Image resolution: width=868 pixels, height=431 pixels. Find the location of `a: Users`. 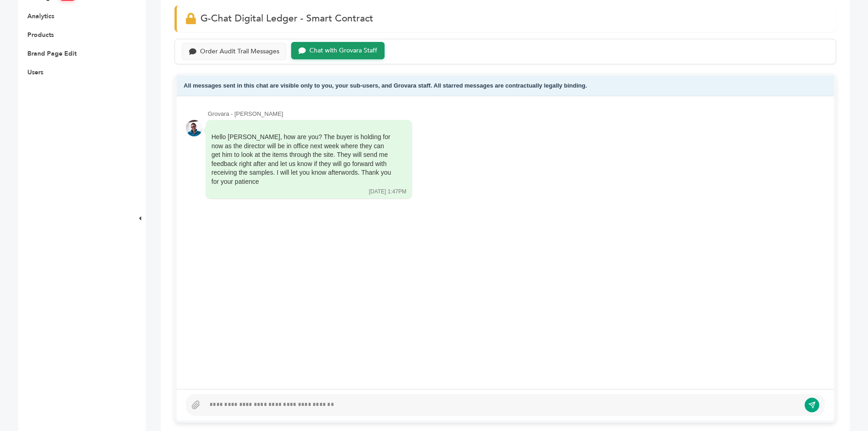

a: Users is located at coordinates (35, 72).